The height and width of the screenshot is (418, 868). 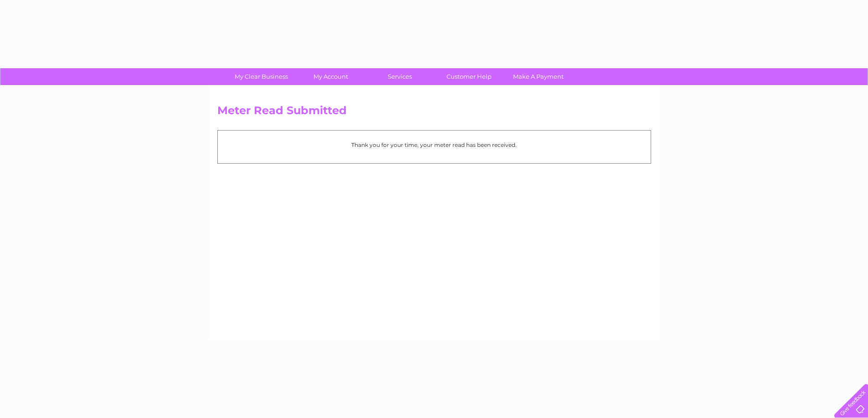 What do you see at coordinates (434, 145) in the screenshot?
I see `p: Thank you for your time, your meter read has been received.` at bounding box center [434, 145].